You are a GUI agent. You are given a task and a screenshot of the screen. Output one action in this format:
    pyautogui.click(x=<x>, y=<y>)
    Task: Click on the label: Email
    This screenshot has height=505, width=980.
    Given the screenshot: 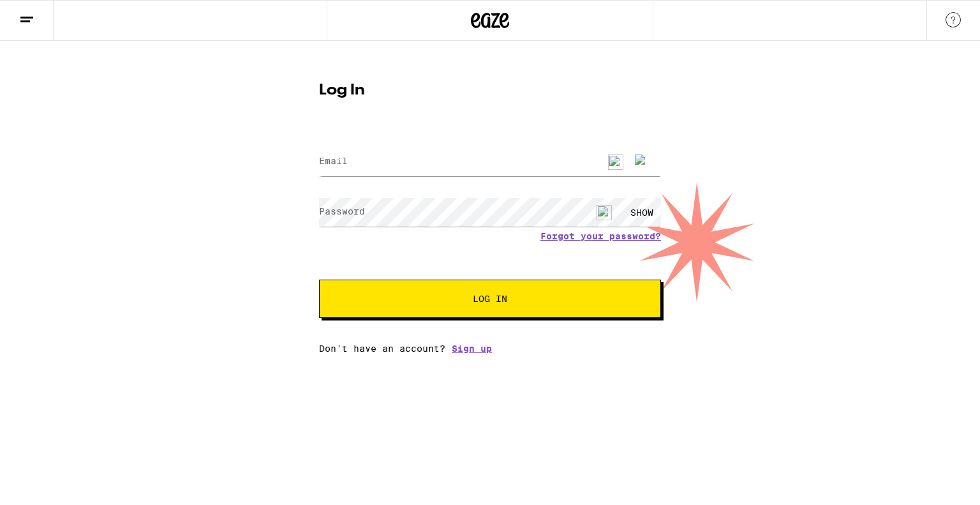 What is the action you would take?
    pyautogui.click(x=333, y=161)
    